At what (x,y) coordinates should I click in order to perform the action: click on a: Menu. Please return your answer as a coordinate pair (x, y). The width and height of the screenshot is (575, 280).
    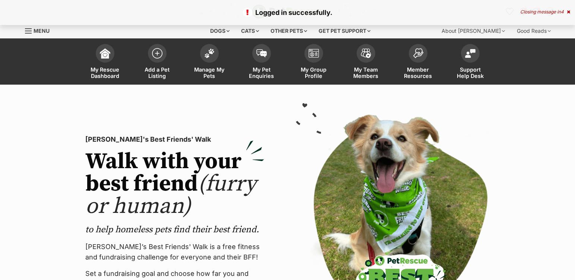
    Looking at the image, I should click on (40, 30).